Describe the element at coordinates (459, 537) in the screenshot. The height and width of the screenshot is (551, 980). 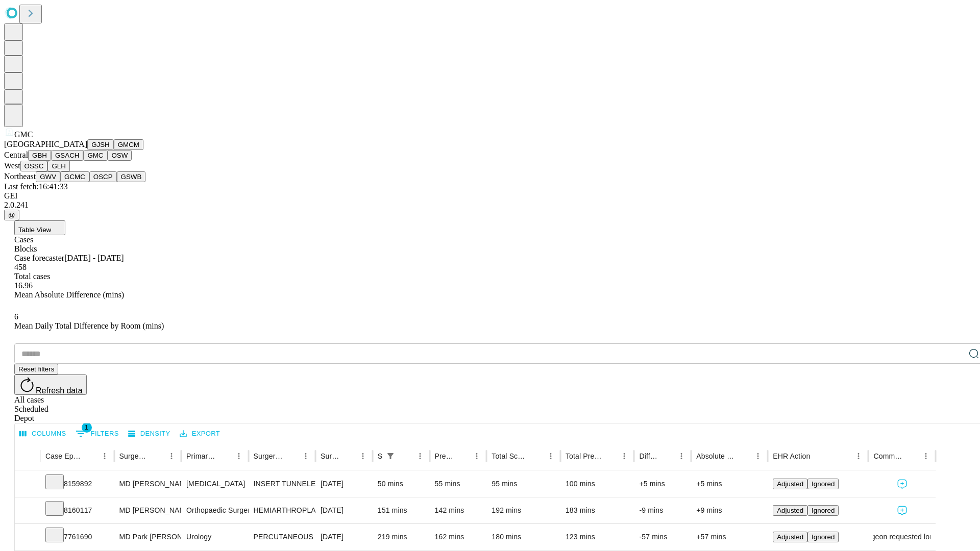
I see `div: 162 mins` at that location.